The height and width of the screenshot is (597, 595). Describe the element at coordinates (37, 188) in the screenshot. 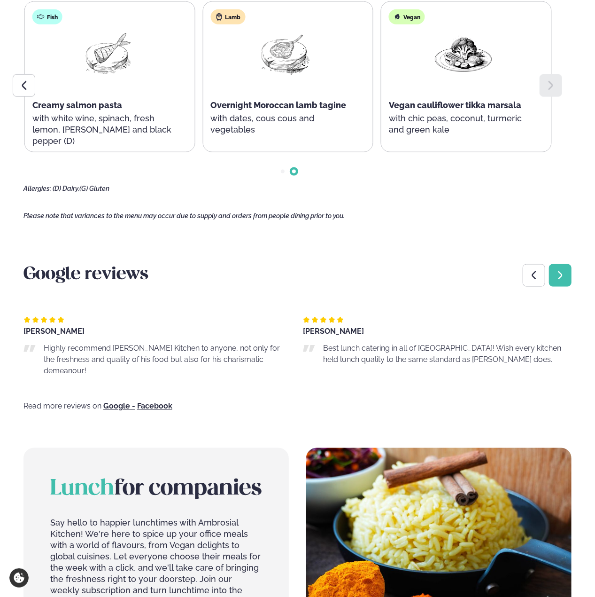

I see `span: Allergies:` at that location.